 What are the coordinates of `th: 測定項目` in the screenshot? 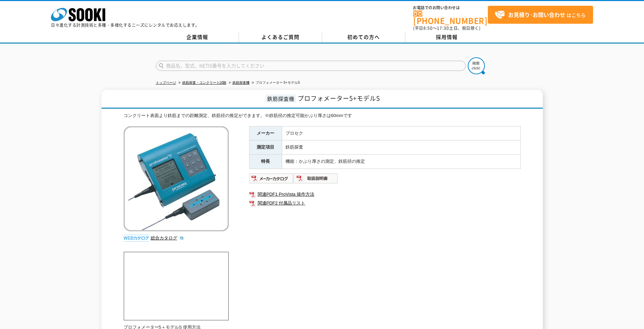 It's located at (265, 148).